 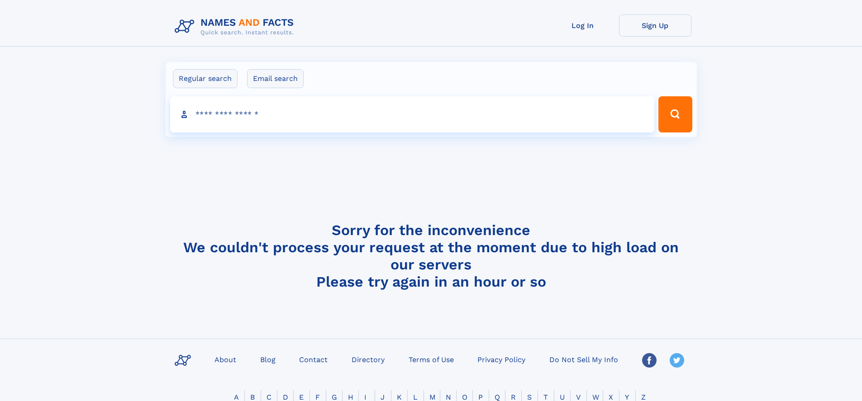 I want to click on a: Contact, so click(x=313, y=359).